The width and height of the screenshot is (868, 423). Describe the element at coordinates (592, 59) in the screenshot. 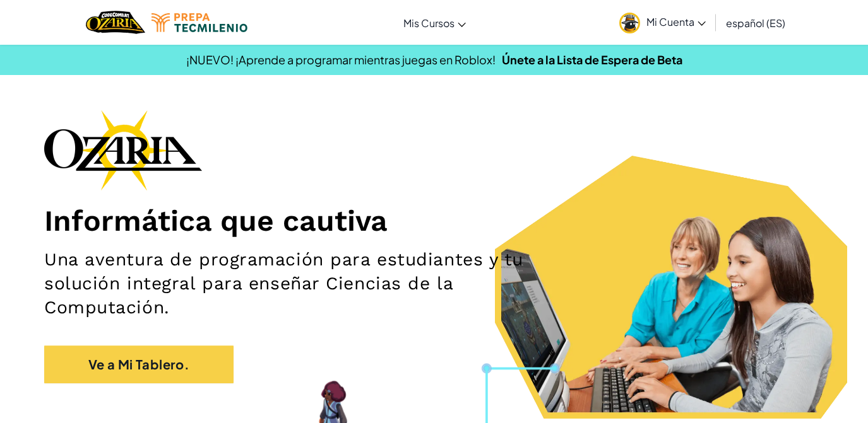

I see `a: Únete a la Lista de Espera de Beta` at that location.